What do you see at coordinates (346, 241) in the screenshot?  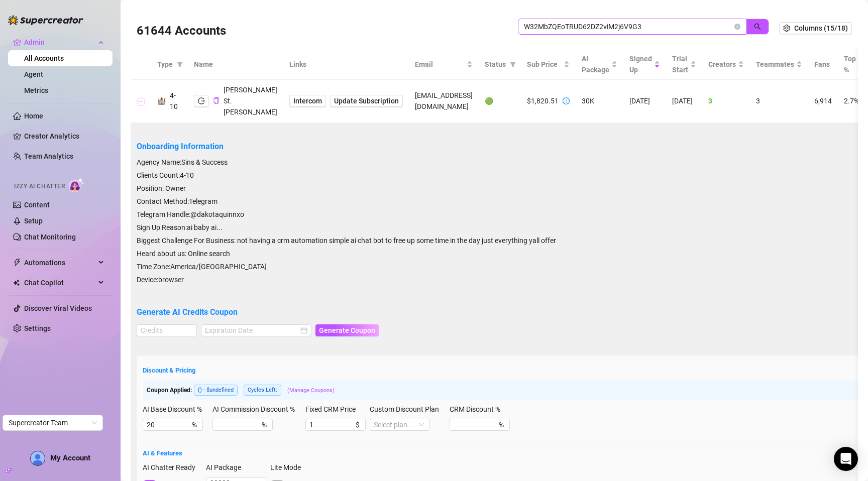 I see `span: Biggest Challenge For Business: not having a crm automation simple ai chat bot to free up some ti...` at bounding box center [346, 241].